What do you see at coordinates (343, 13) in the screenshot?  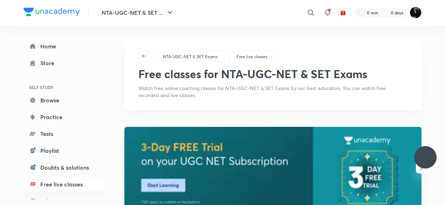 I see `img: avatar` at bounding box center [343, 13].